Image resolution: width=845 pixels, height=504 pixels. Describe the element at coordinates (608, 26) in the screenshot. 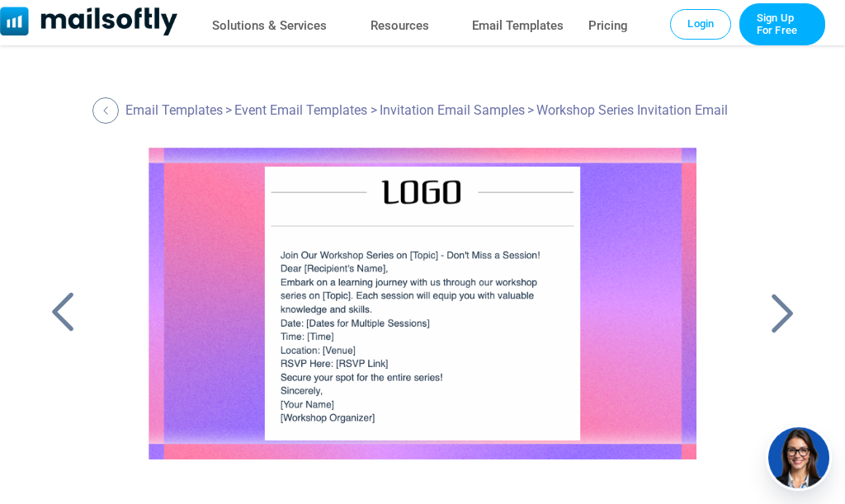

I see `a: Pricing` at that location.